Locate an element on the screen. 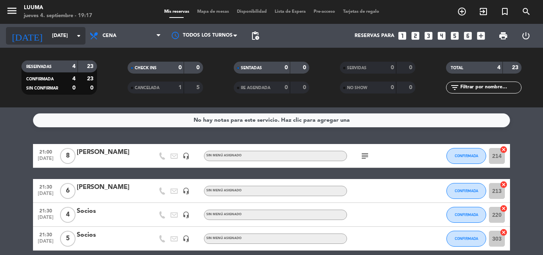  i: exit_to_app is located at coordinates (483, 12).